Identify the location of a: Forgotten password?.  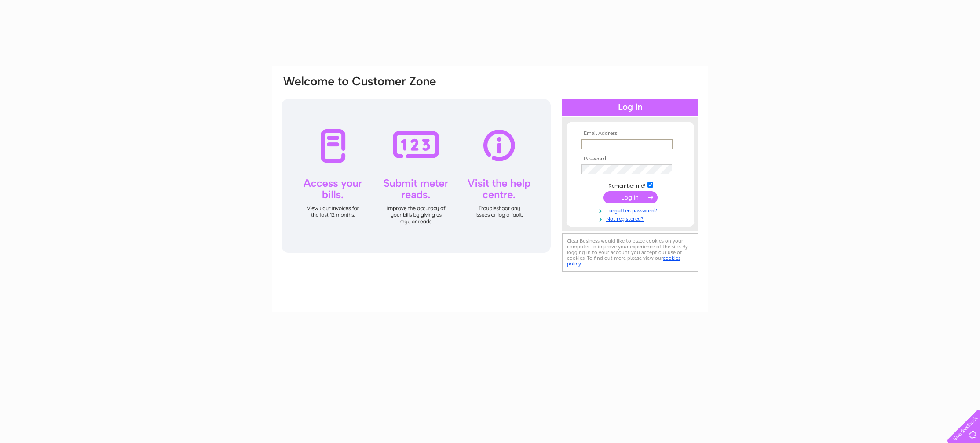
(631, 210).